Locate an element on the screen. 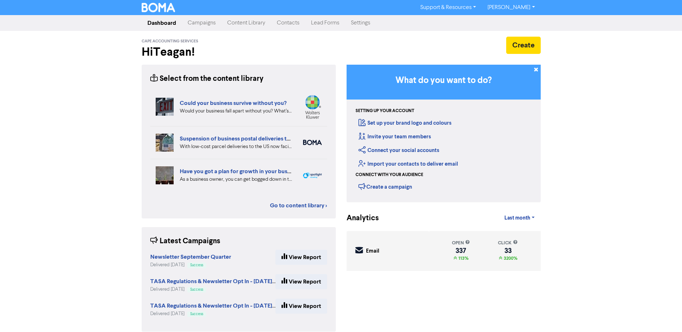  div: Analytics is located at coordinates (358, 218).